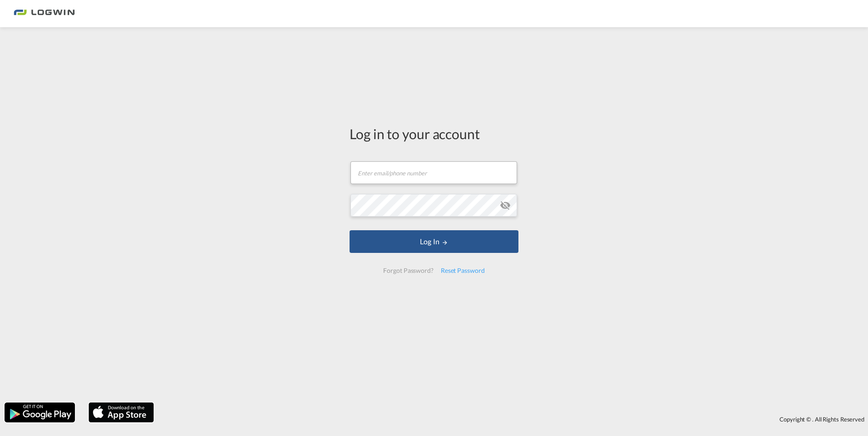 This screenshot has width=868, height=436. What do you see at coordinates (434, 241) in the screenshot?
I see `button: LOGIN` at bounding box center [434, 241].